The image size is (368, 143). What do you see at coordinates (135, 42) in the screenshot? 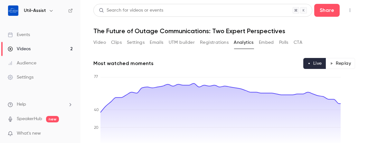
I see `button: Settings` at bounding box center [135, 42].